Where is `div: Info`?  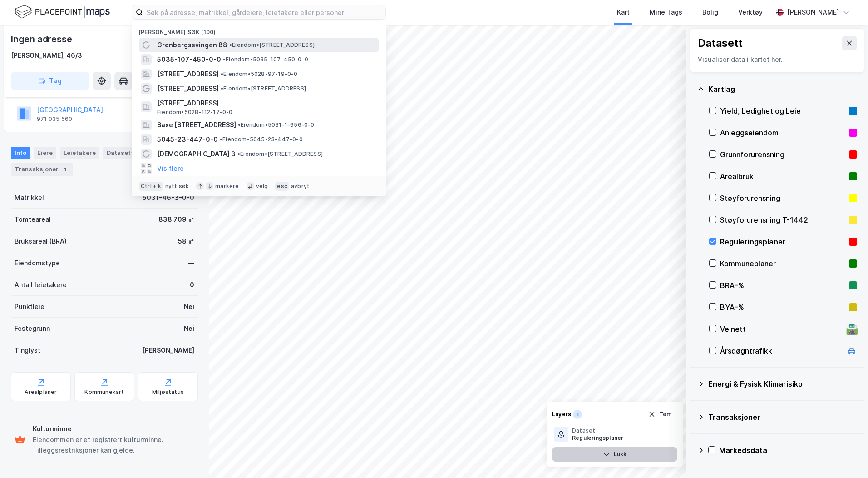
div: Info is located at coordinates (20, 153).